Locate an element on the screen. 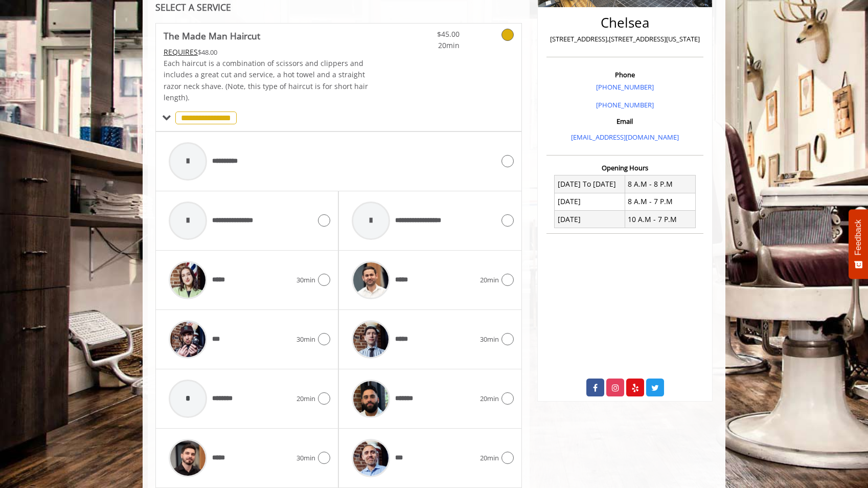 The height and width of the screenshot is (488, 868). td: 8 A.M - 7 P.M is located at coordinates (660, 202).